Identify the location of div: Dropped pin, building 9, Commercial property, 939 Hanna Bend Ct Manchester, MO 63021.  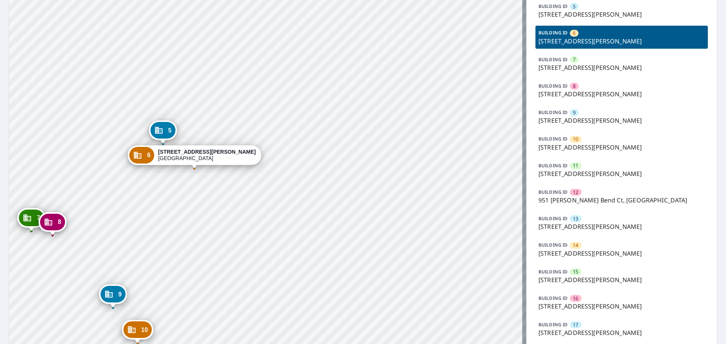
(113, 296).